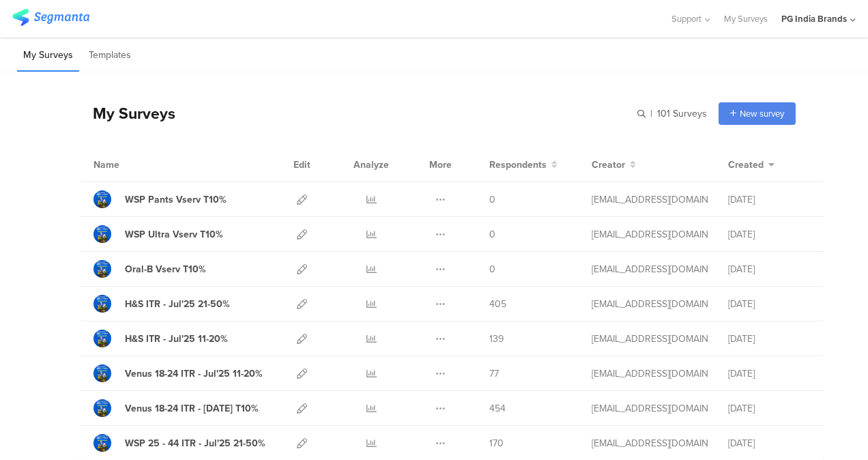  I want to click on button: Created, so click(751, 165).